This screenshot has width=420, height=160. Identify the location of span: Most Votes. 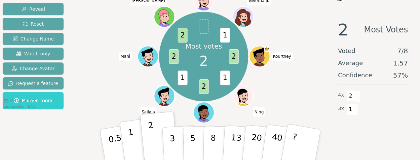
(386, 30).